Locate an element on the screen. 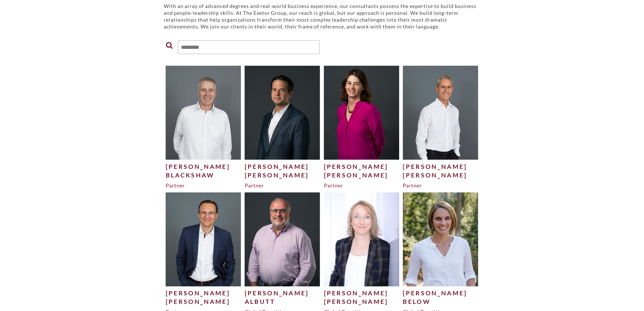 This screenshot has height=311, width=644. img: Philipp-Spannuth-Website-500x625.jpg is located at coordinates (204, 240).